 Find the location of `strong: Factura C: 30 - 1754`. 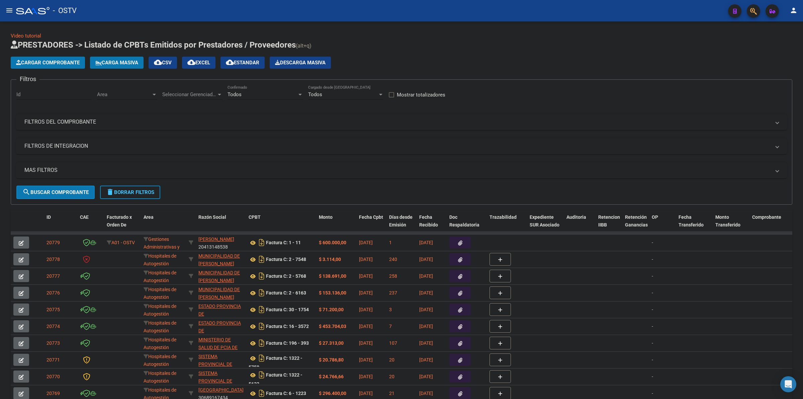

strong: Factura C: 30 - 1754 is located at coordinates (287, 310).